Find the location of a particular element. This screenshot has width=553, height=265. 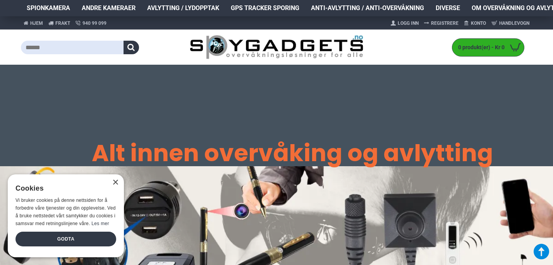

span: GPS Tracker Sporing is located at coordinates (265, 8).